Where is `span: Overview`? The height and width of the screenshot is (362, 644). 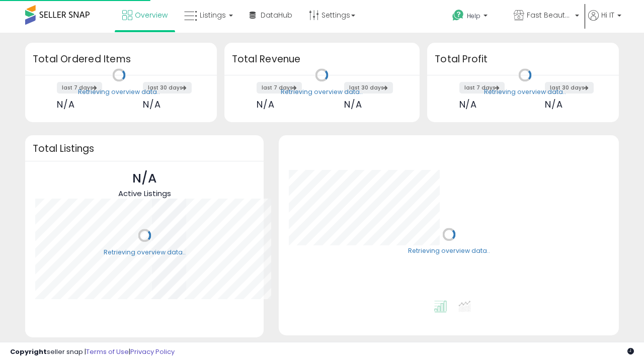 span: Overview is located at coordinates (151, 15).